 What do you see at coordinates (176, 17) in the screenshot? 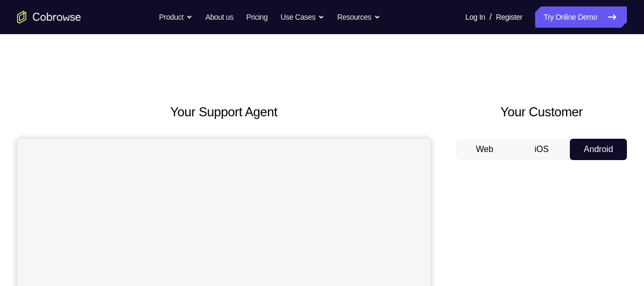
I see `button: Product` at bounding box center [176, 17].